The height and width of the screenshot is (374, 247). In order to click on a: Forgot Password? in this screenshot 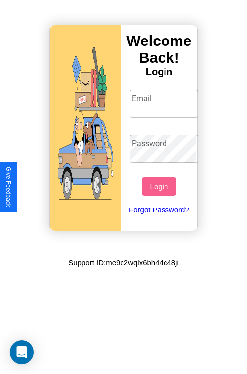, I will do `click(159, 209)`.